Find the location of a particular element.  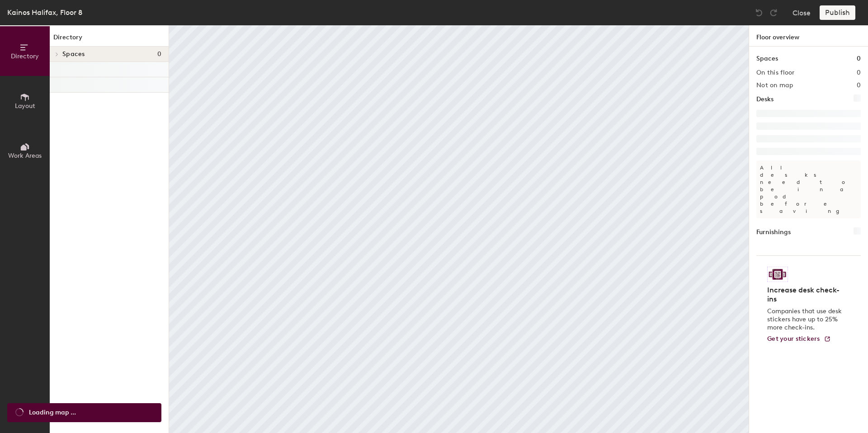

div: Kainos Halifax, Floor 8 is located at coordinates (45, 12).